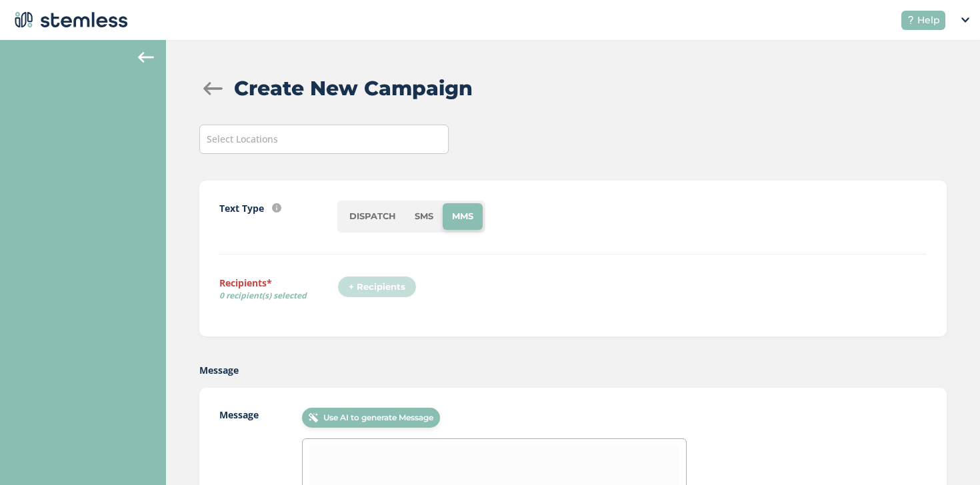 The width and height of the screenshot is (980, 485). Describe the element at coordinates (373, 217) in the screenshot. I see `li: DISPATCH` at that location.